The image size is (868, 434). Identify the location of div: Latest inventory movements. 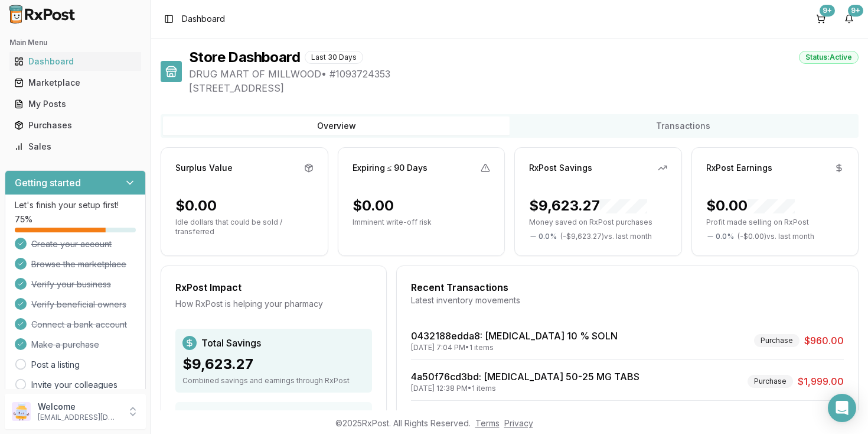
(627, 300).